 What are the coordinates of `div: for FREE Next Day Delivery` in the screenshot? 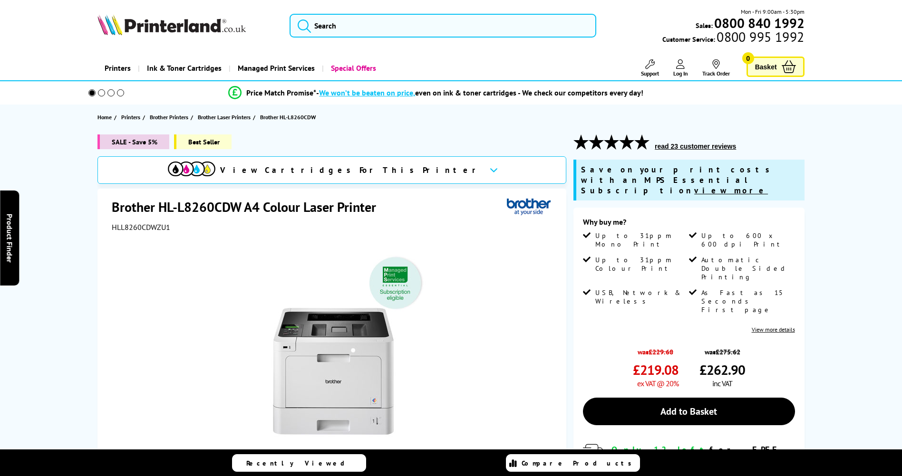 It's located at (703, 455).